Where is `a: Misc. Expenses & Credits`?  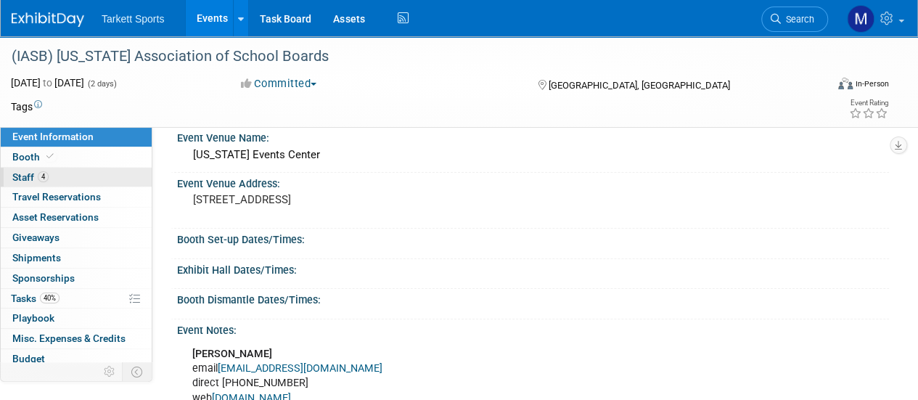 a: Misc. Expenses & Credits is located at coordinates (76, 338).